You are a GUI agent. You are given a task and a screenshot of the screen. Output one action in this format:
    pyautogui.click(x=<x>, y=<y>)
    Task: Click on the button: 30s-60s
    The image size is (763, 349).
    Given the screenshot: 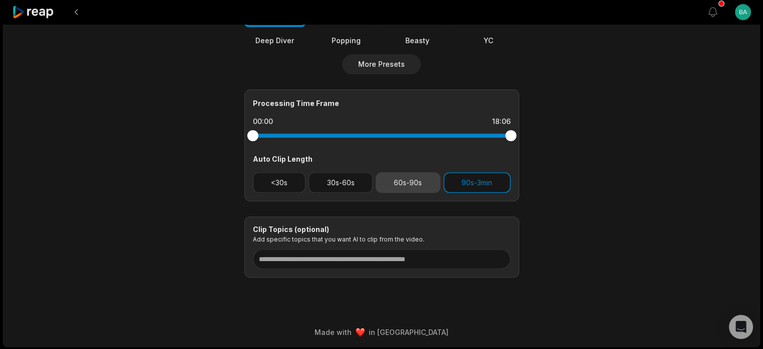 What is the action you would take?
    pyautogui.click(x=340, y=182)
    